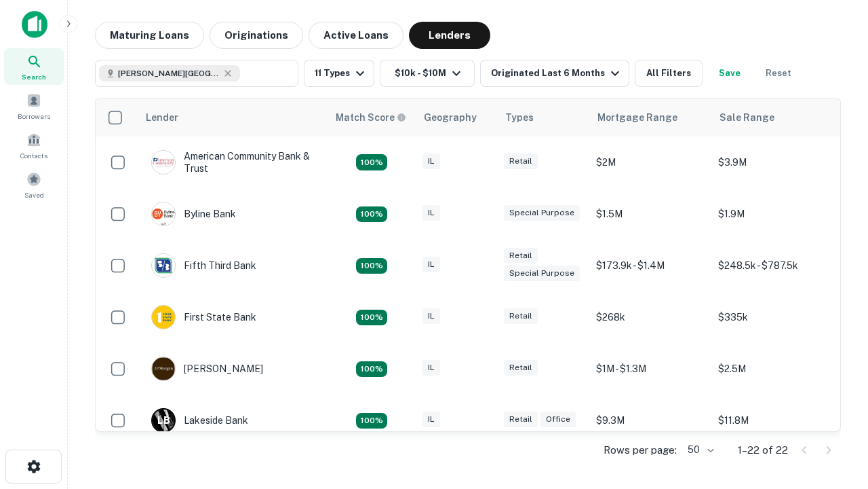 The image size is (868, 489). Describe the element at coordinates (162, 118) in the screenshot. I see `div: Lender` at that location.